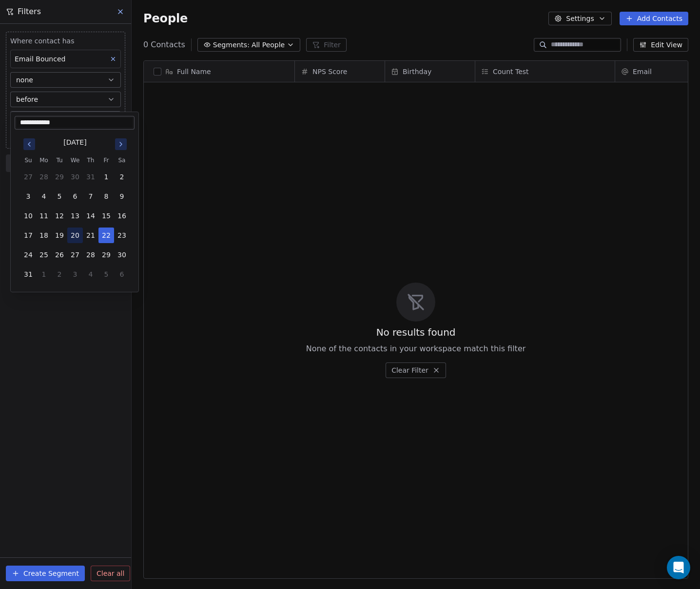  Describe the element at coordinates (44, 216) in the screenshot. I see `button: 11` at that location.